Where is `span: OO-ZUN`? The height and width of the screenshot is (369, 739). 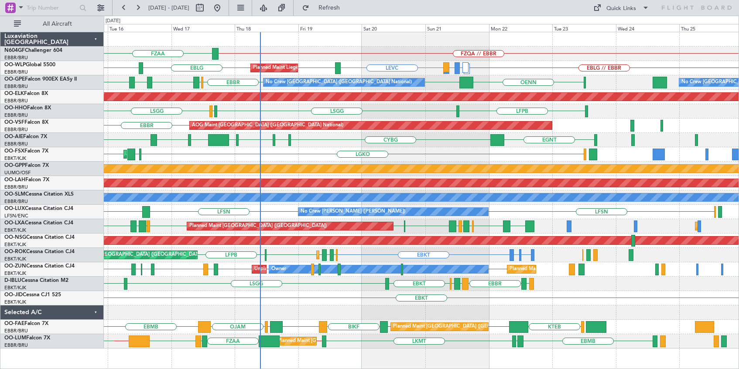 span: OO-ZUN is located at coordinates (15, 266).